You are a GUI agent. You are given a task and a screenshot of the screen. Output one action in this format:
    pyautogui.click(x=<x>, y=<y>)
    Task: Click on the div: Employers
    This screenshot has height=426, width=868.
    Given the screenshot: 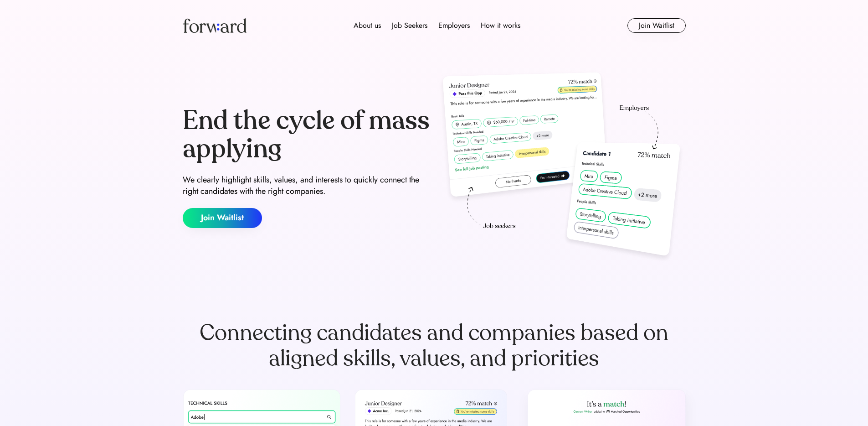 What is the action you would take?
    pyautogui.click(x=454, y=26)
    